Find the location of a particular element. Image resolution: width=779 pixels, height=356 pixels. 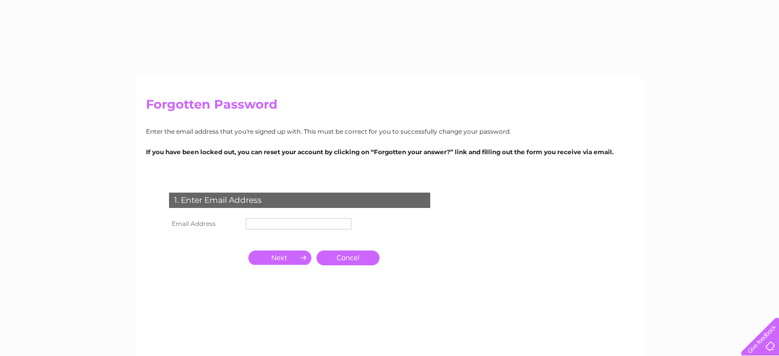

img: npw-badge-icon-locked.svg is located at coordinates (343, 224).